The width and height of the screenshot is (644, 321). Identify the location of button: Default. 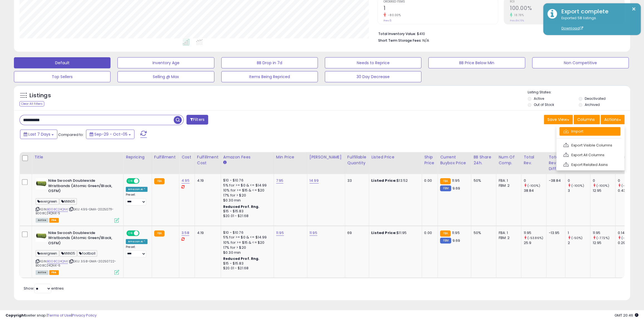
(62, 63).